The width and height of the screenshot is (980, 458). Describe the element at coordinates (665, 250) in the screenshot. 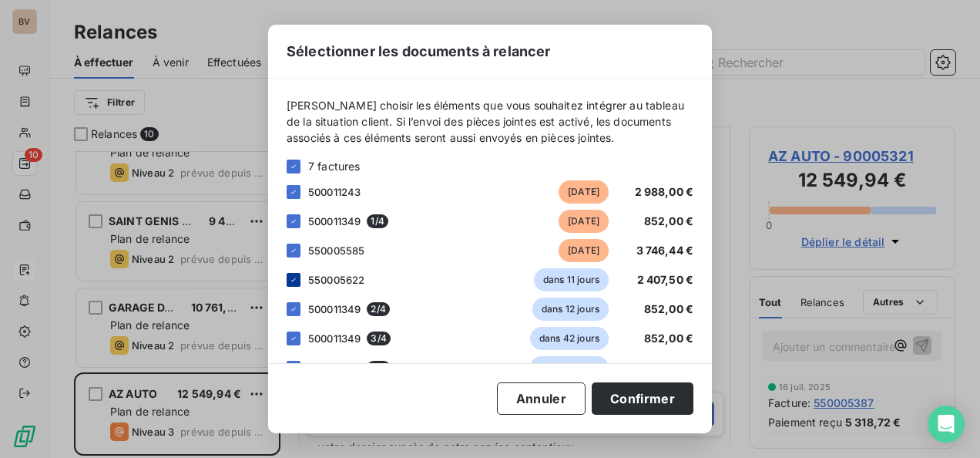

I see `span: 3 746,44 €` at that location.